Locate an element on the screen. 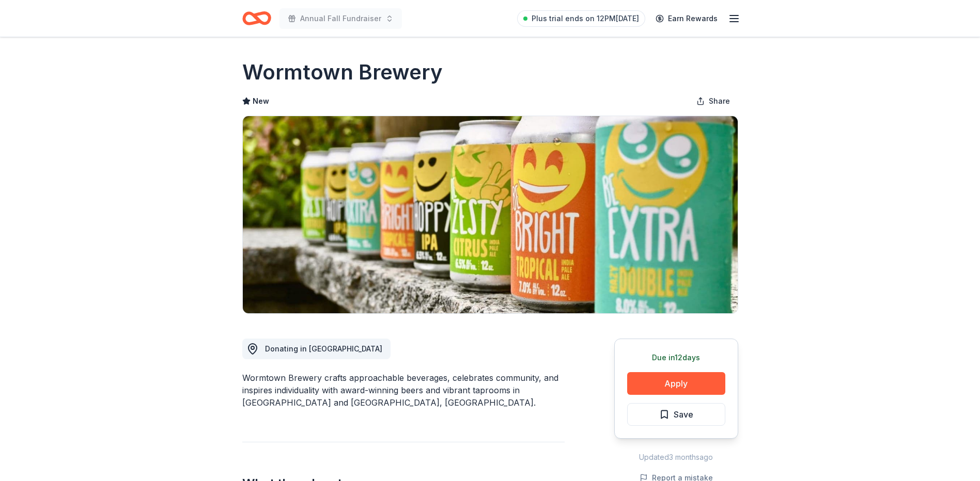  button: Annual Fall Fundraiser is located at coordinates (340, 19).